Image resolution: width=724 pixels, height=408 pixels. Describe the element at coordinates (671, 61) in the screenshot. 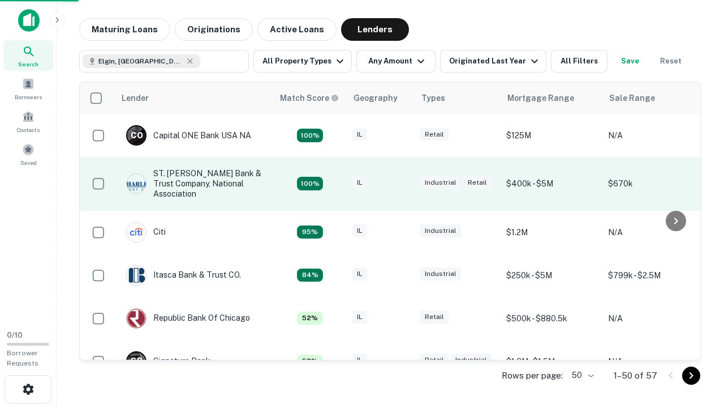

I see `button: Reset` at that location.